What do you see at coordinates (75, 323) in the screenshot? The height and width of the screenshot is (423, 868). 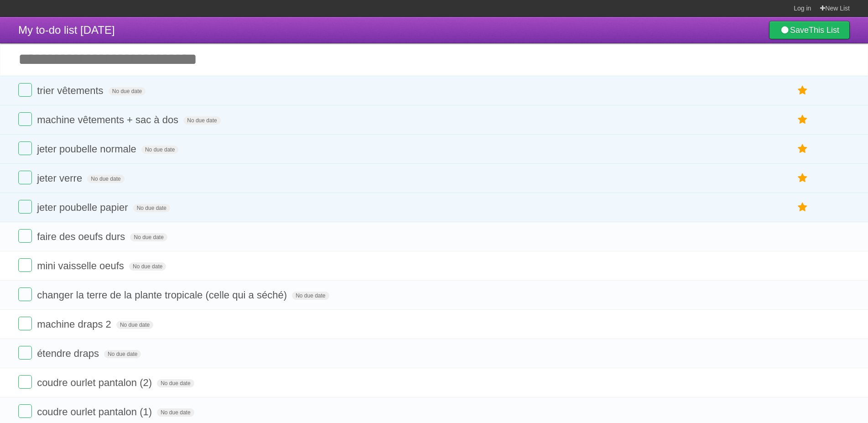 I see `span: machine draps 2` at bounding box center [75, 323].